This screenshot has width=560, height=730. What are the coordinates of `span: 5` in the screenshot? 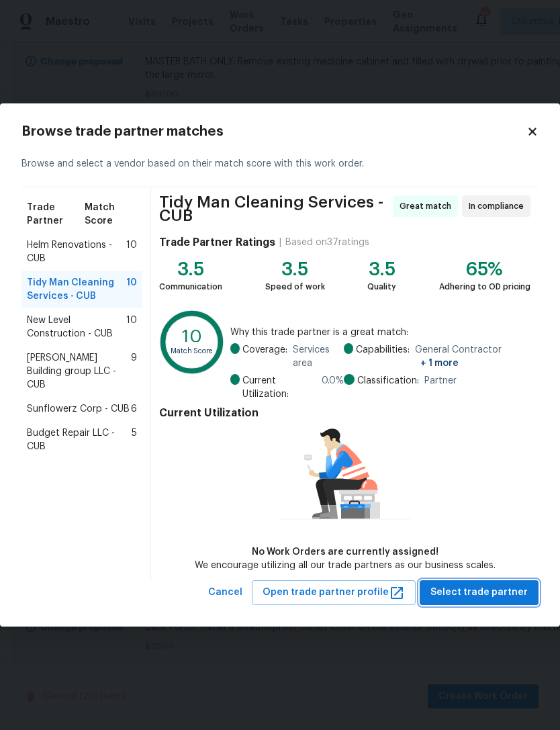 It's located at (134, 440).